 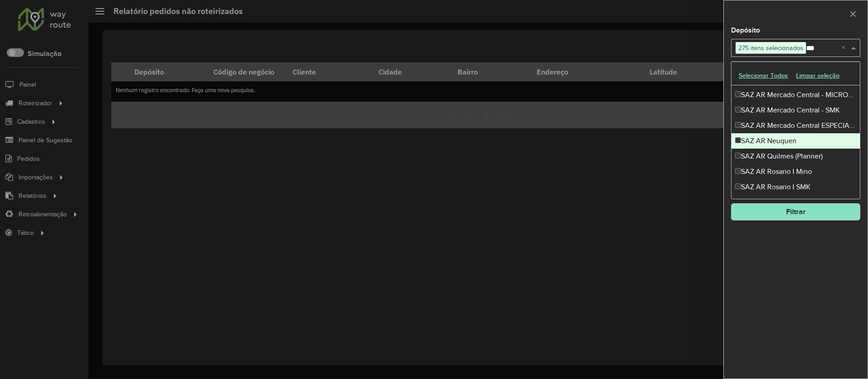 I want to click on span: Clear all, so click(x=845, y=48).